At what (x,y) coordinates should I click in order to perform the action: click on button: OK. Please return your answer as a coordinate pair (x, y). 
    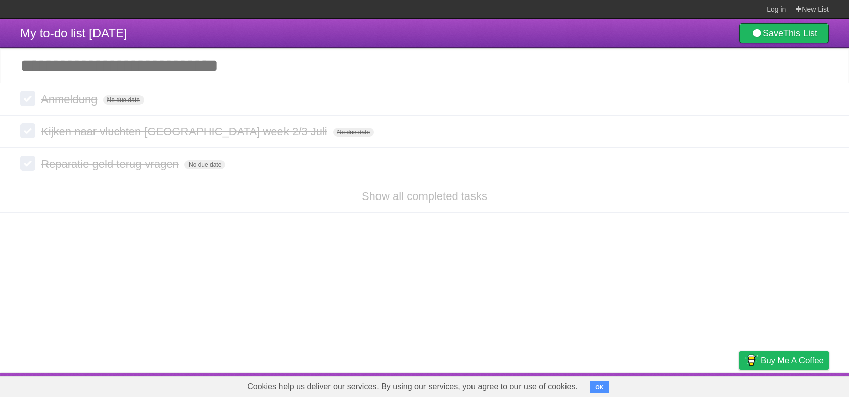
    Looking at the image, I should click on (599, 388).